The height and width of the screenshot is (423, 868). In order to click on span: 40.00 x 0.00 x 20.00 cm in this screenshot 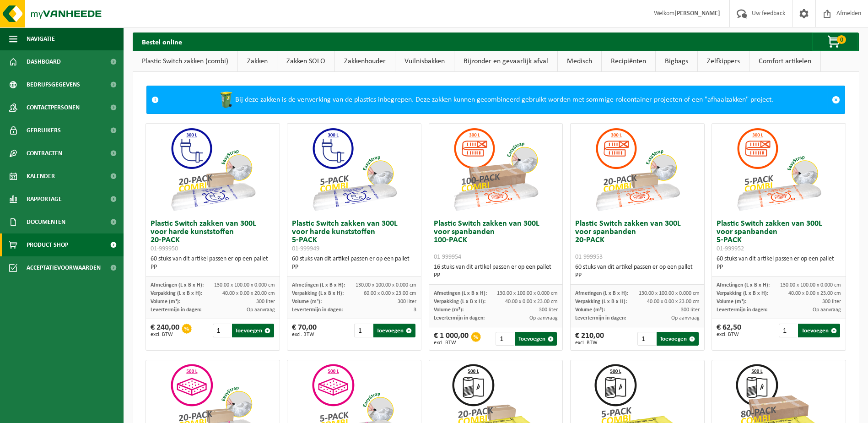, I will do `click(248, 294)`.